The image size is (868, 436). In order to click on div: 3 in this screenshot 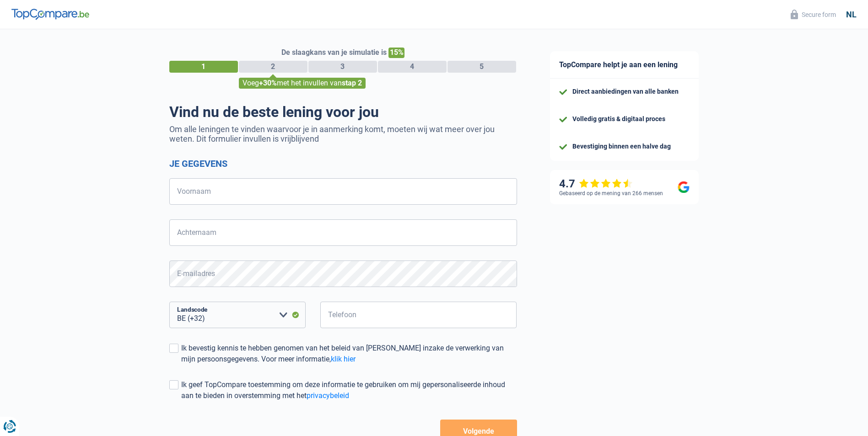, I will do `click(343, 67)`.